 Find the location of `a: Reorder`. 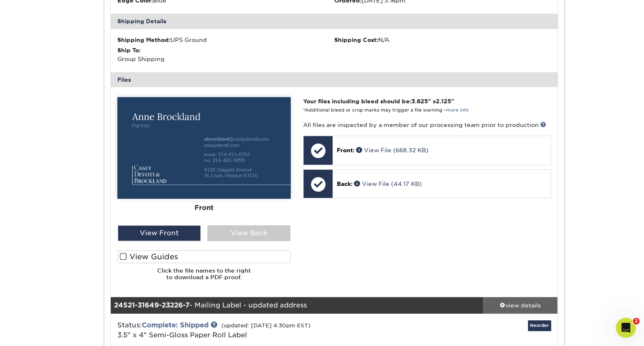

a: Reorder is located at coordinates (540, 325).